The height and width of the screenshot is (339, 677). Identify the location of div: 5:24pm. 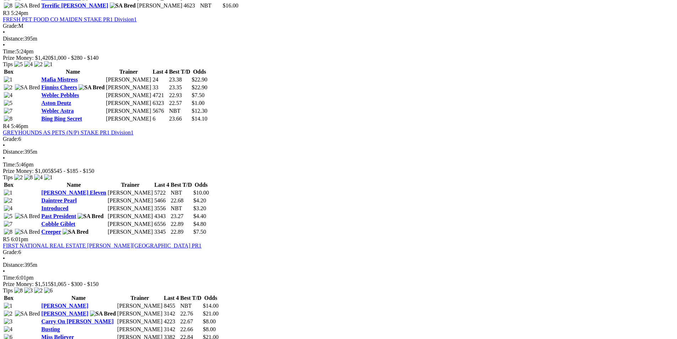
(338, 52).